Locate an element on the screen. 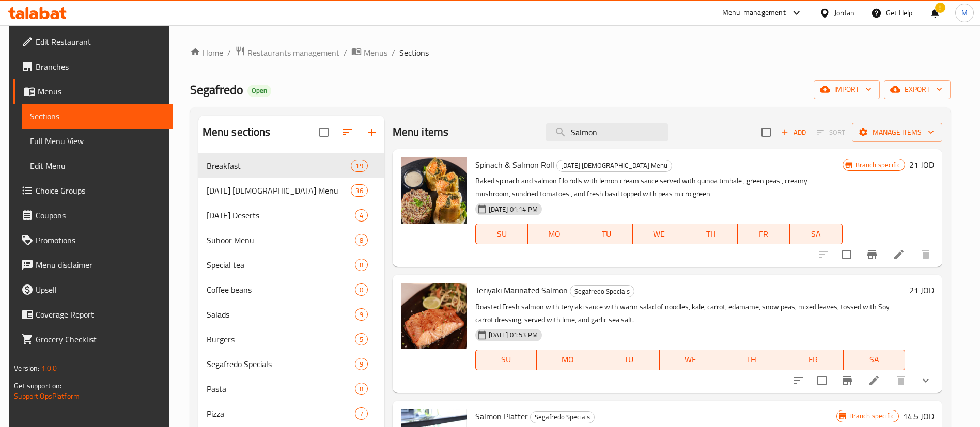 Image resolution: width=980 pixels, height=427 pixels. svg: Show Choices is located at coordinates (926, 380).